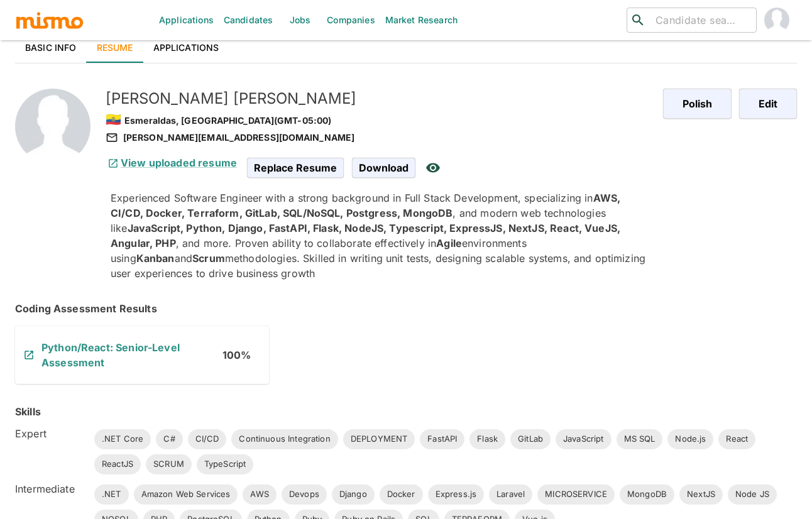 Image resolution: width=812 pixels, height=519 pixels. What do you see at coordinates (169, 439) in the screenshot?
I see `span: C#` at bounding box center [169, 439].